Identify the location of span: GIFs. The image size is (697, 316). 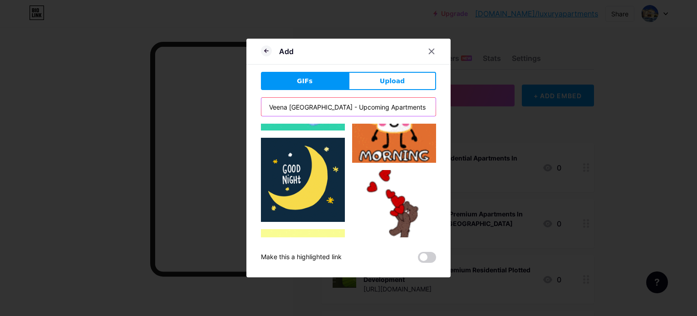
(305, 81).